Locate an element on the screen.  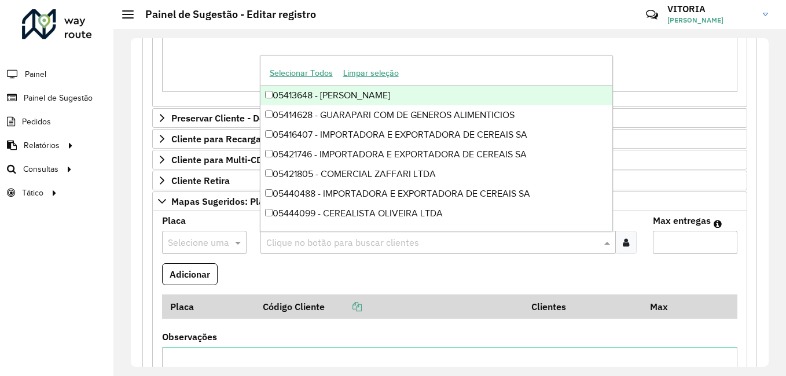
span: Mapas Sugeridos: Placa-Cliente is located at coordinates (239, 201).